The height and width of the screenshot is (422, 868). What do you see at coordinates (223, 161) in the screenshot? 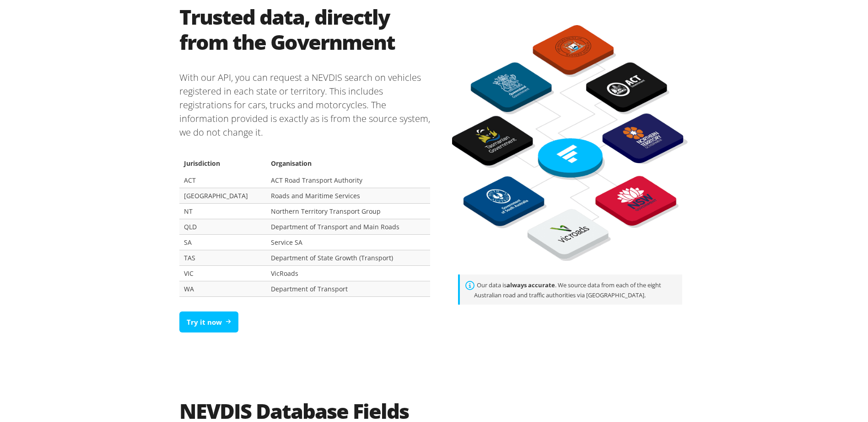
I see `th: Jurisdiction` at bounding box center [223, 161].